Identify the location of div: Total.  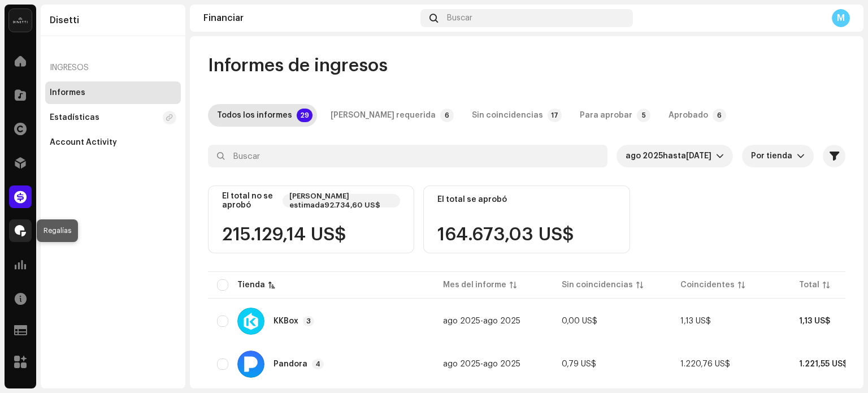
(809, 285).